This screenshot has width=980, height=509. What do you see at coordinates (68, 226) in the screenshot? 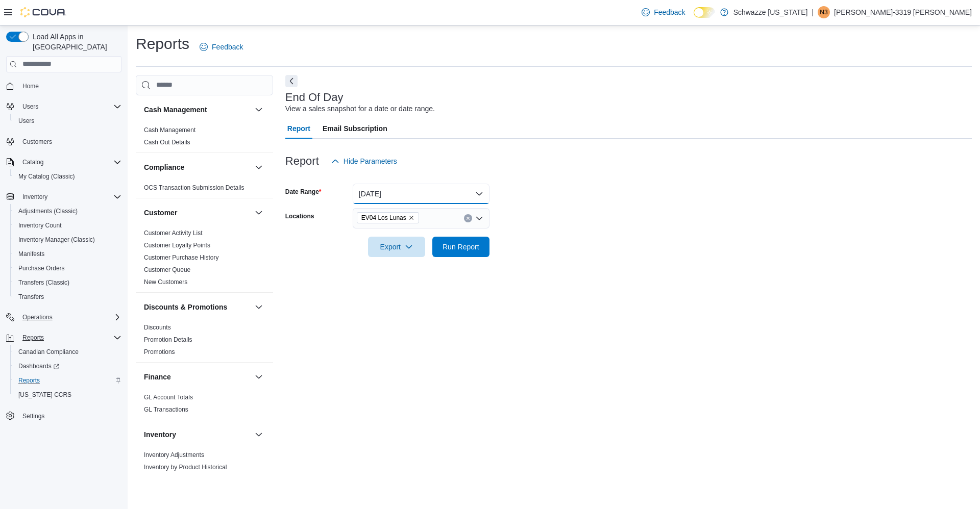
I see `button: Inventory Count` at bounding box center [68, 226].